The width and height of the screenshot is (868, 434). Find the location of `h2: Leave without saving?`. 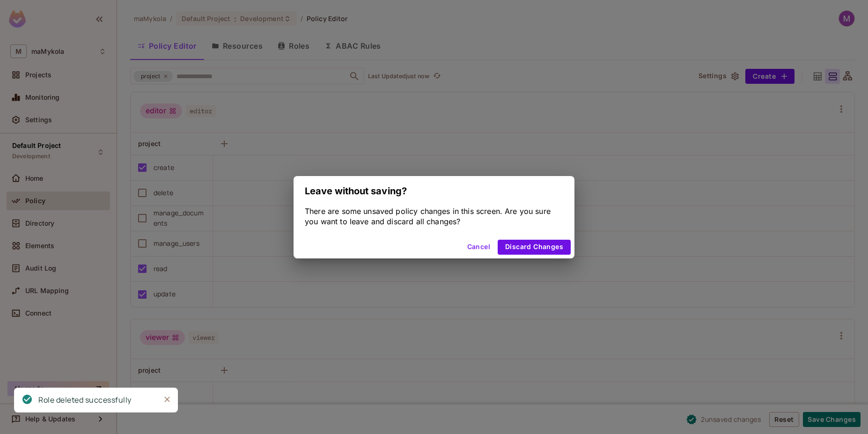

h2: Leave without saving? is located at coordinates (434, 191).